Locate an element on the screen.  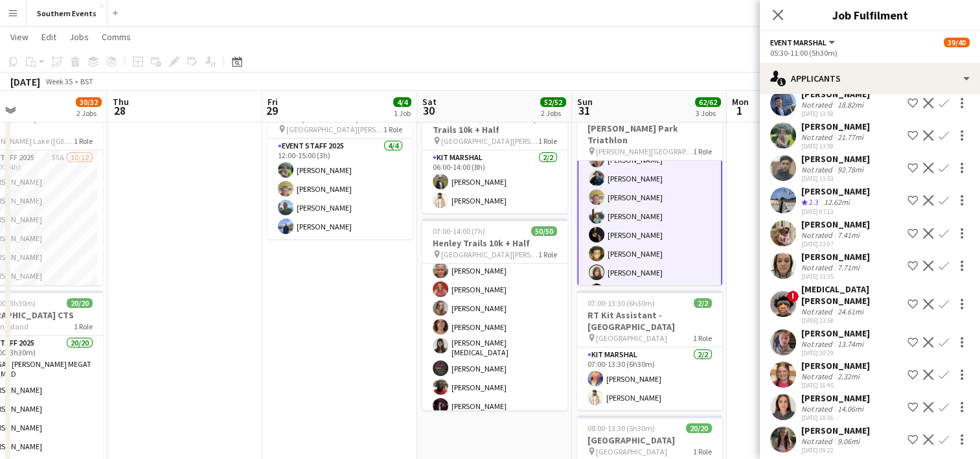
span: 2.3 is located at coordinates (814, 201).